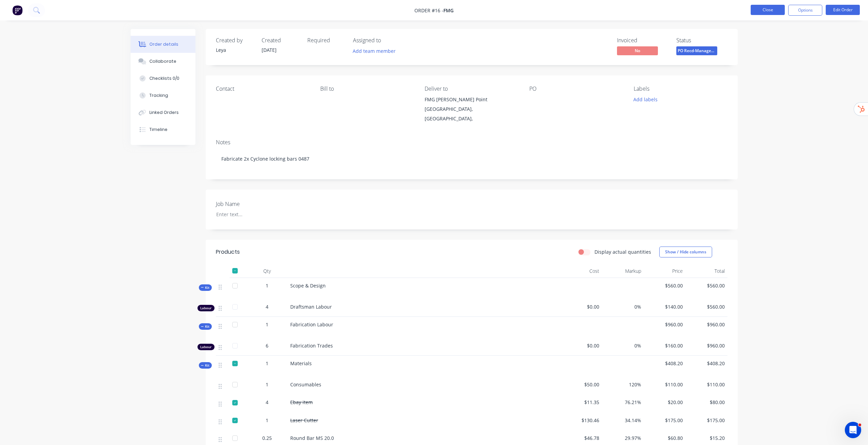 The image size is (868, 445). Describe the element at coordinates (164, 113) in the screenshot. I see `div: Linked Orders` at that location.